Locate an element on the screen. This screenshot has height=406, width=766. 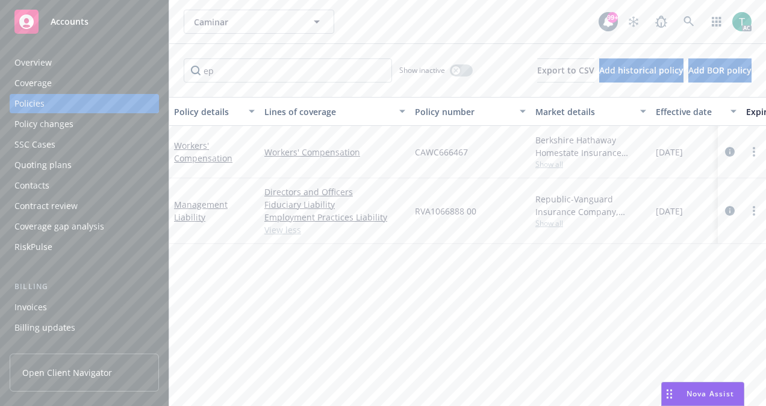
button: Add BOR policy is located at coordinates (720, 70).